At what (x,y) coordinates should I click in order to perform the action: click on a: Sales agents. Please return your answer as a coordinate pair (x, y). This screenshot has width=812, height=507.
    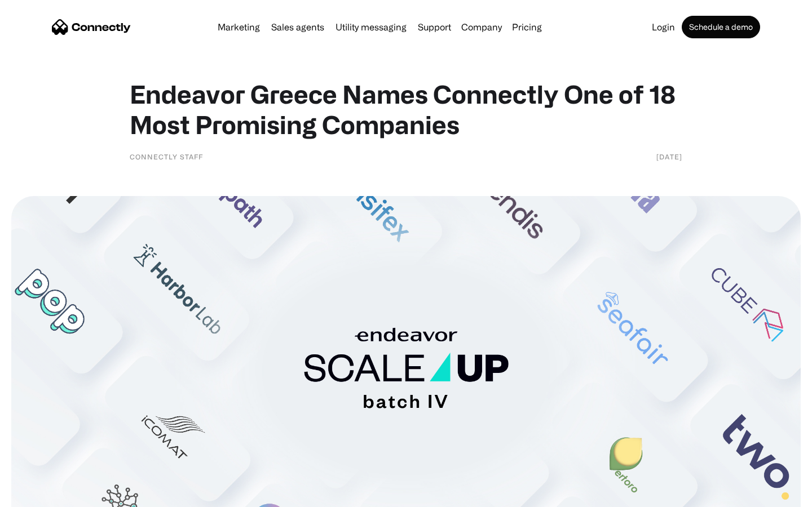
    Looking at the image, I should click on (298, 27).